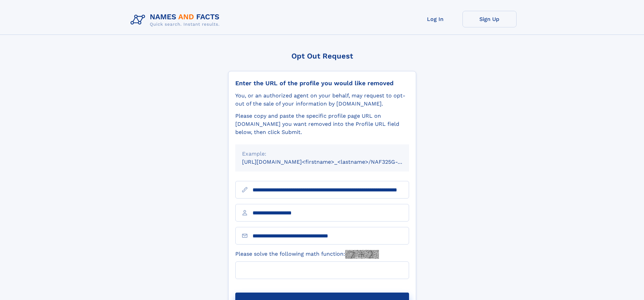  I want to click on a: Log In, so click(436, 19).